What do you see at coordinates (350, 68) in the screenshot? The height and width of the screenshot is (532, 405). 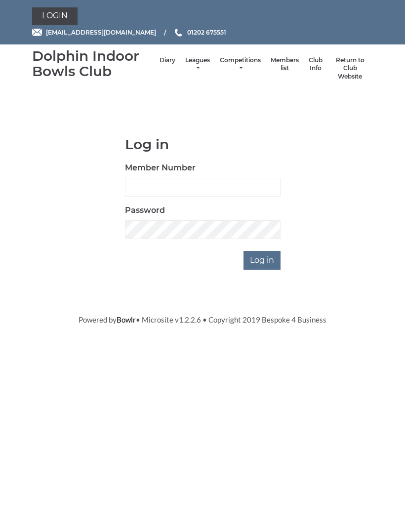 I see `a: Return to Club Website` at bounding box center [350, 68].